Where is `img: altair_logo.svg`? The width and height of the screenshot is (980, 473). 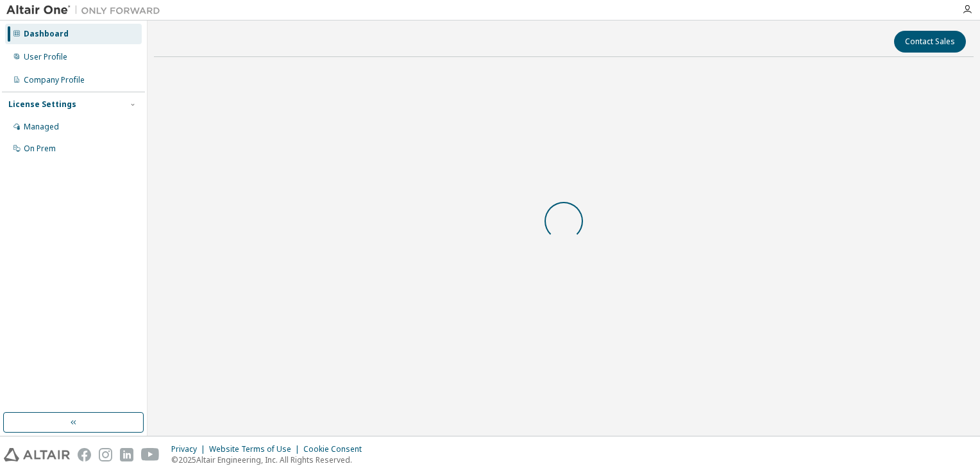
img: altair_logo.svg is located at coordinates (36, 455).